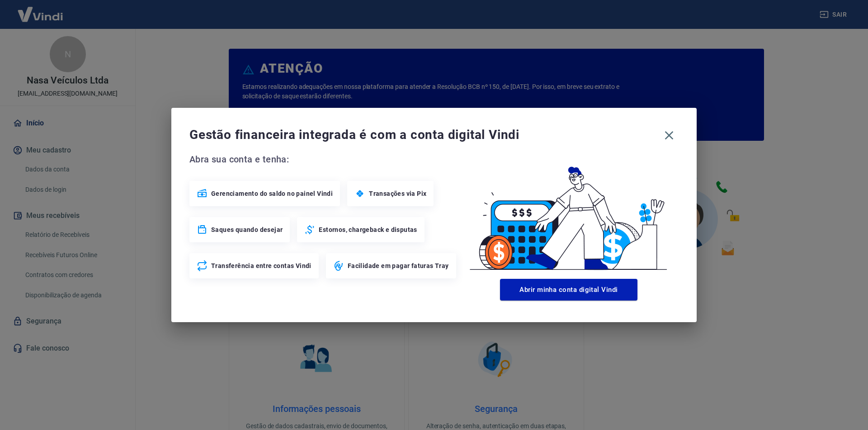  What do you see at coordinates (261, 266) in the screenshot?
I see `span: Transferência entre contas Vindi` at bounding box center [261, 266].